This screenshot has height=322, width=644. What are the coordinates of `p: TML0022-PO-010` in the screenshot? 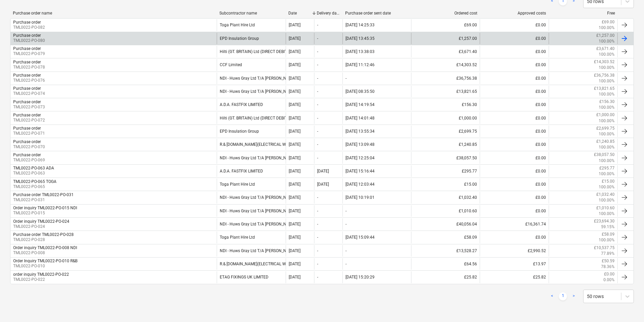 It's located at (46, 266).